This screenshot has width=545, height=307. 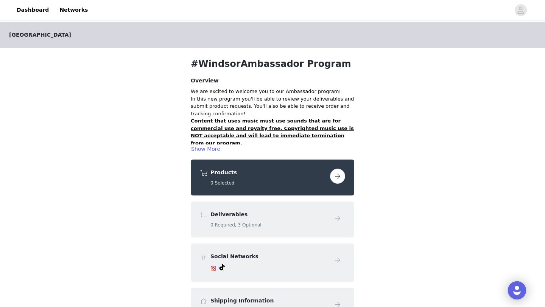 What do you see at coordinates (272, 81) in the screenshot?
I see `h4: Overview` at bounding box center [272, 81].